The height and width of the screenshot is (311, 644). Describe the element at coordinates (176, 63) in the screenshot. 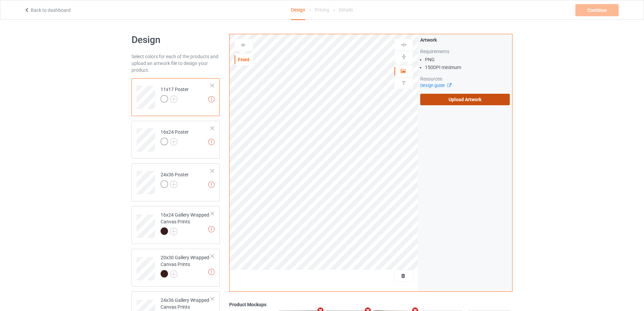

I see `div: Select colors for each of the products and upload an artwork file to design your product.` at that location.